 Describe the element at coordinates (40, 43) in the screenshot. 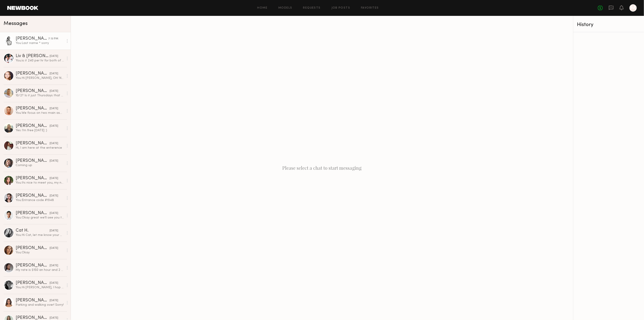

I see `div: You: Last name * sorry` at that location.